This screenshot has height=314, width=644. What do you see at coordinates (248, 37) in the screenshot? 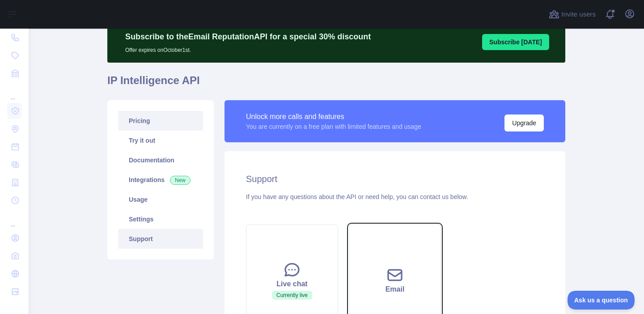
I see `p: Subscribe to the Email Reputation API for a special 30 % discount` at bounding box center [248, 37].